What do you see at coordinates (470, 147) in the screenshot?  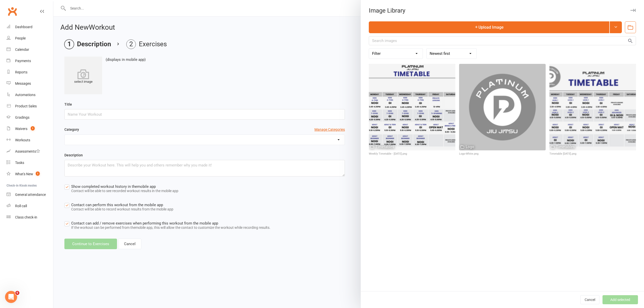 I see `div: Logo` at bounding box center [470, 147].